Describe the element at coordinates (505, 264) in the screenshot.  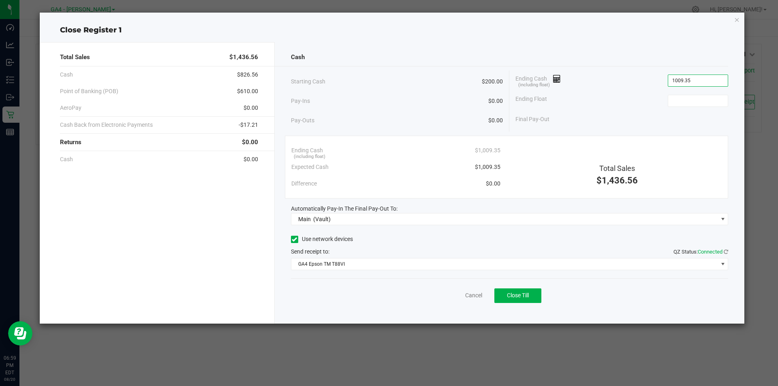
I see `span: GA4 Epson TM T88VI` at that location.